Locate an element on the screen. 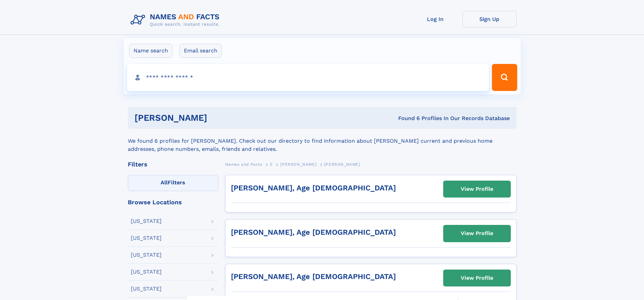  label: Name search is located at coordinates (151, 51).